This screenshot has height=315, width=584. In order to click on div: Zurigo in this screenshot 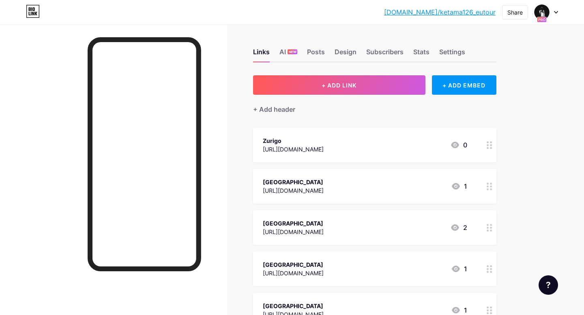, I will do `click(293, 141)`.